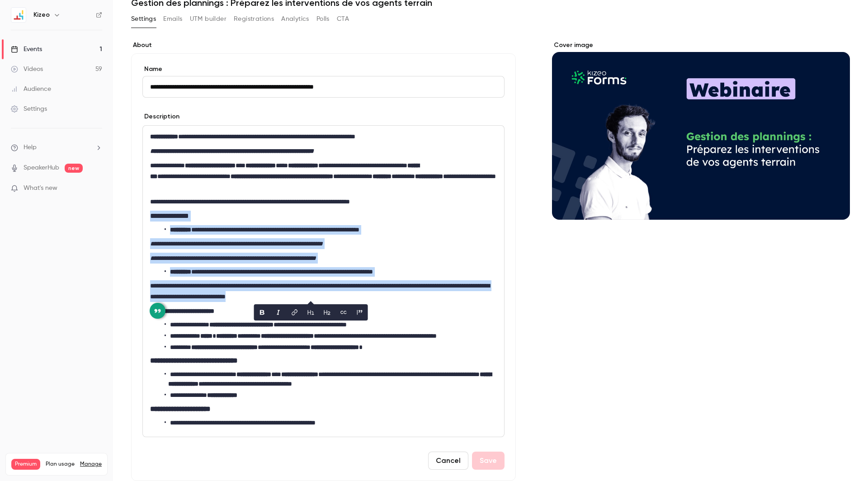 The width and height of the screenshot is (868, 481). I want to click on span: Premium, so click(26, 464).